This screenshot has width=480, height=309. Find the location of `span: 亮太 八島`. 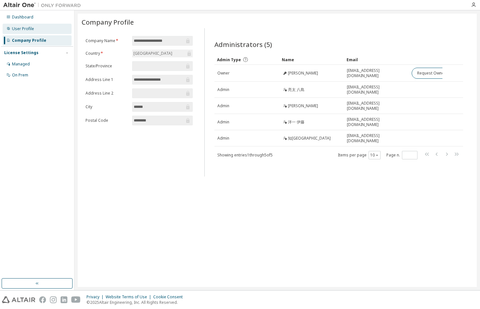

span: 亮太 八島 is located at coordinates (296, 90).